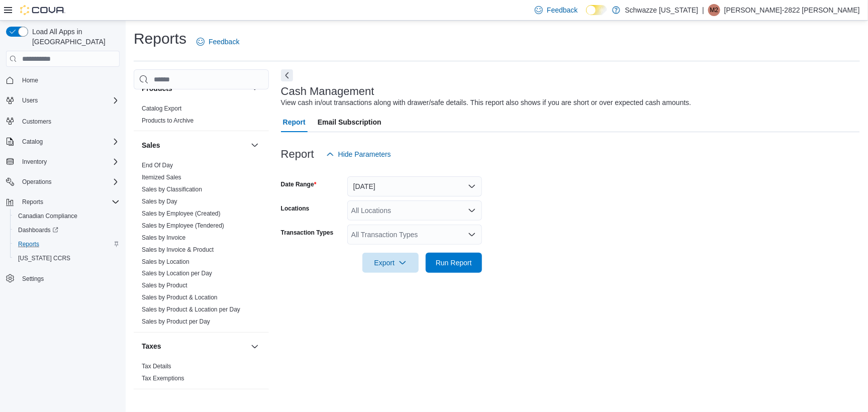 The image size is (868, 412). I want to click on a: Dashboards, so click(67, 230).